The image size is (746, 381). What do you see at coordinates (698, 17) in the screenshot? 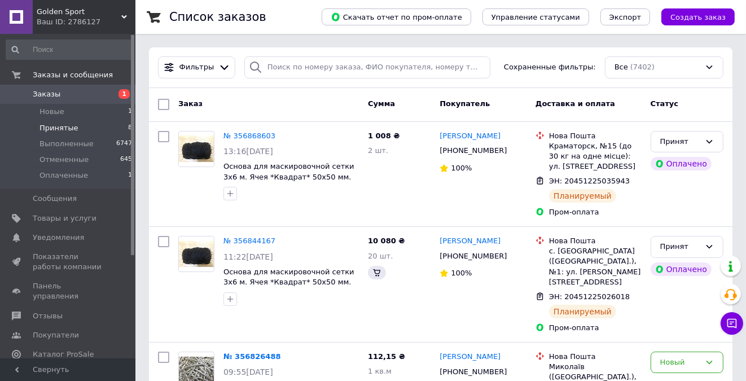
I see `button: Создать заказ` at bounding box center [698, 17].